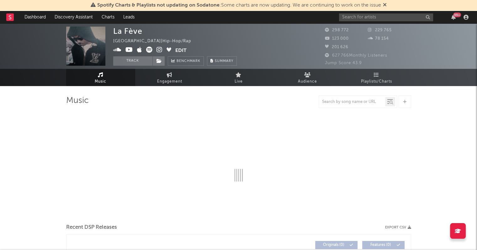  What do you see at coordinates (308, 77) in the screenshot?
I see `a: Audience` at bounding box center [308, 77].